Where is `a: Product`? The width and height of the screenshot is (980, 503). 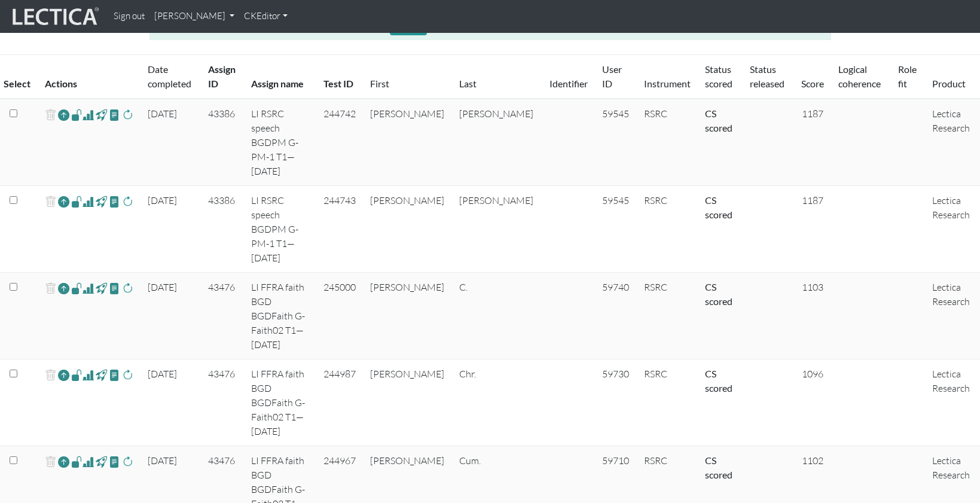 a: Product is located at coordinates (949, 83).